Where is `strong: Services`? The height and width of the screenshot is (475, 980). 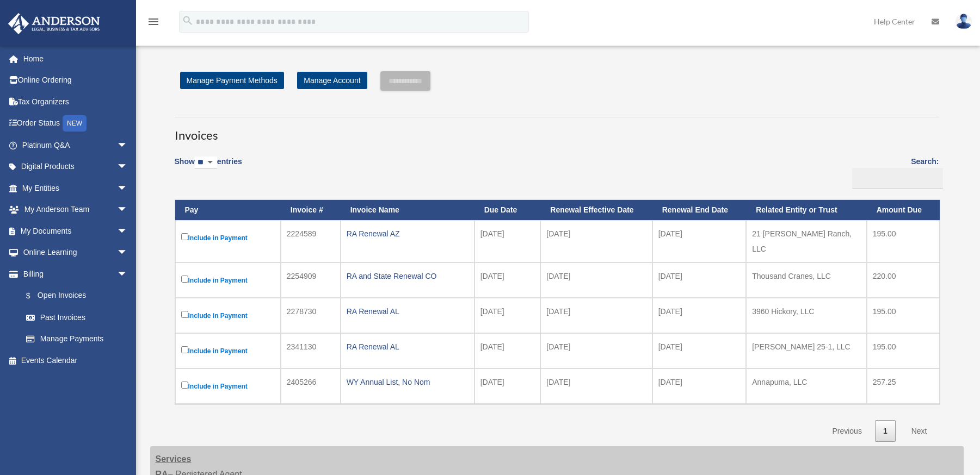 strong: Services is located at coordinates (173, 458).